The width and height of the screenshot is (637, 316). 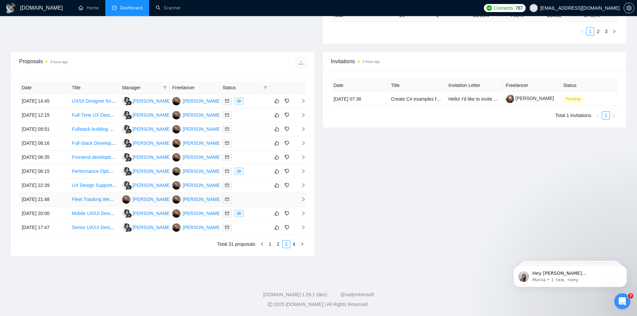 What do you see at coordinates (534, 8) in the screenshot?
I see `span: user` at bounding box center [534, 8].